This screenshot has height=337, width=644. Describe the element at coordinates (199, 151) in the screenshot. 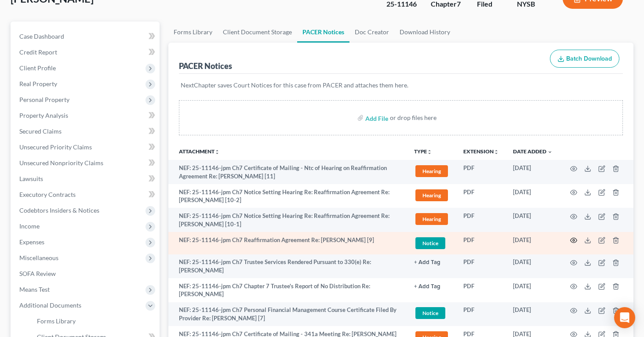

I see `a: Attachmentunfold_more` at that location.